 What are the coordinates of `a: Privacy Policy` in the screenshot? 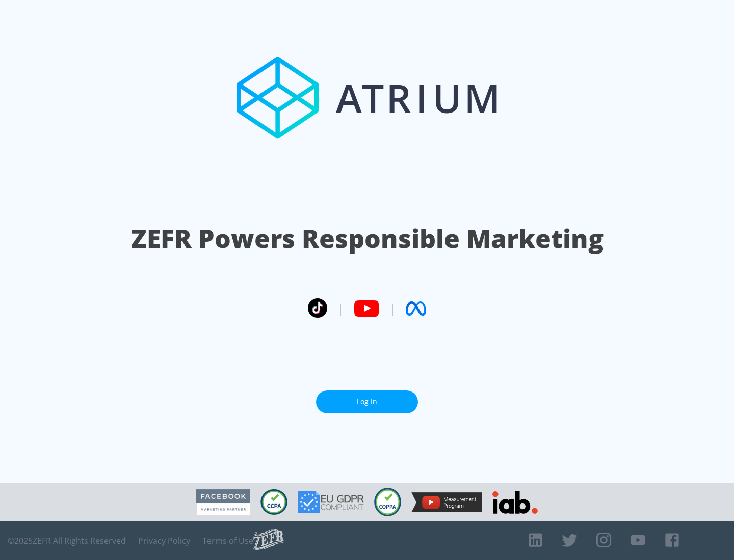 It's located at (164, 541).